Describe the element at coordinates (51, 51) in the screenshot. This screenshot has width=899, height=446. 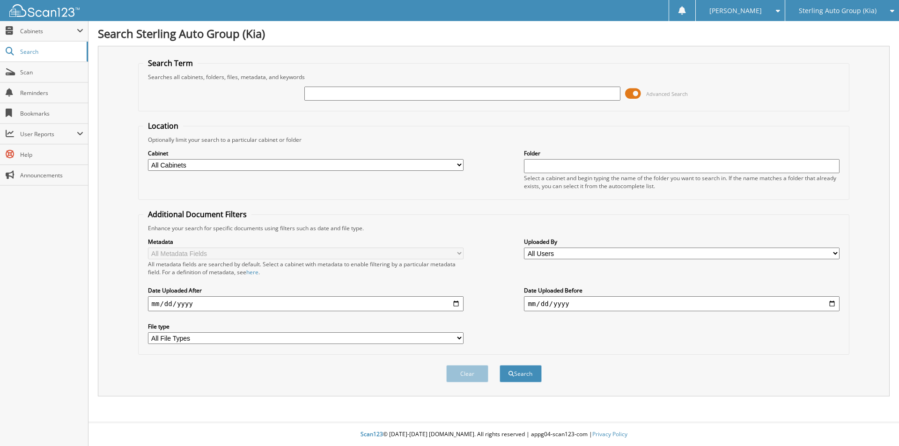
I see `span: Search` at that location.